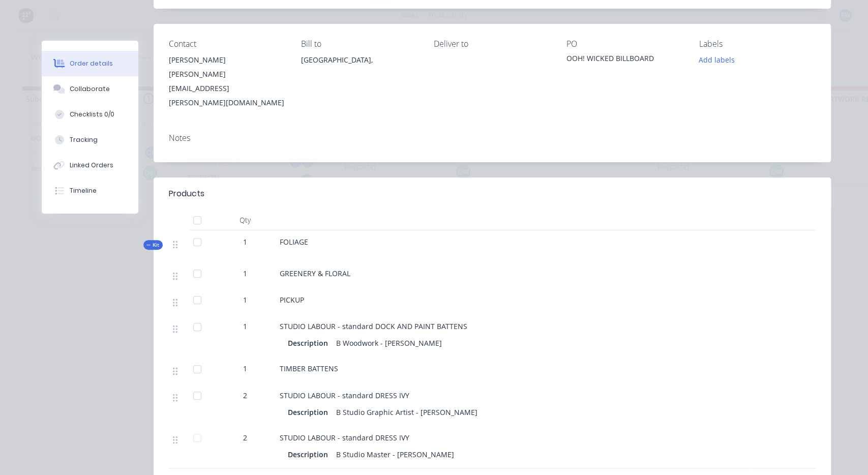  Describe the element at coordinates (90, 114) in the screenshot. I see `button: Checklists 0/0` at that location.